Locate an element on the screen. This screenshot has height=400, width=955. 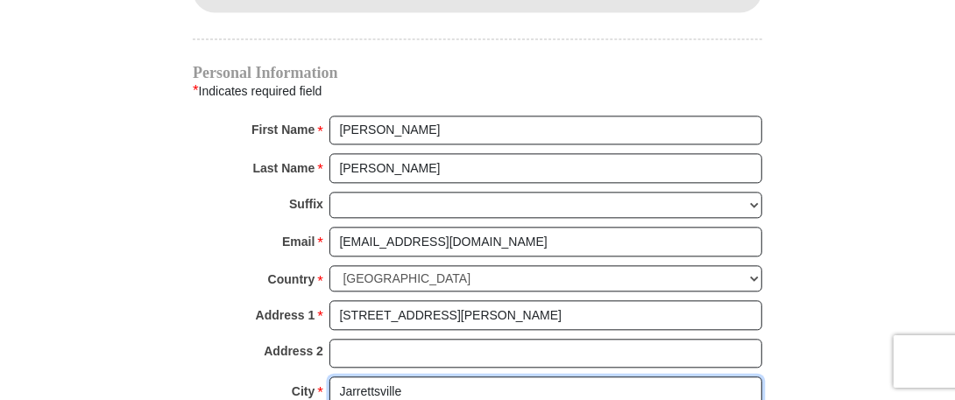
strong: Email is located at coordinates (298, 242).